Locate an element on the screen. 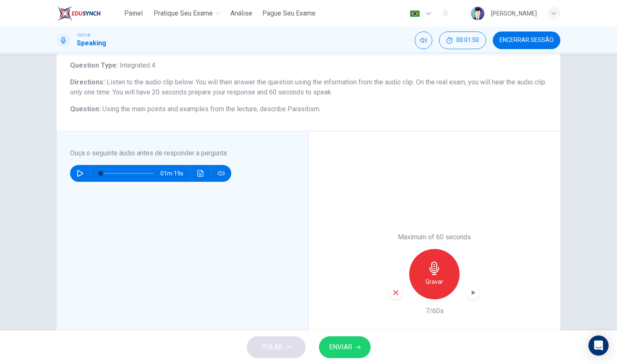 Image resolution: width=617 pixels, height=364 pixels. img: pt is located at coordinates (415, 13).